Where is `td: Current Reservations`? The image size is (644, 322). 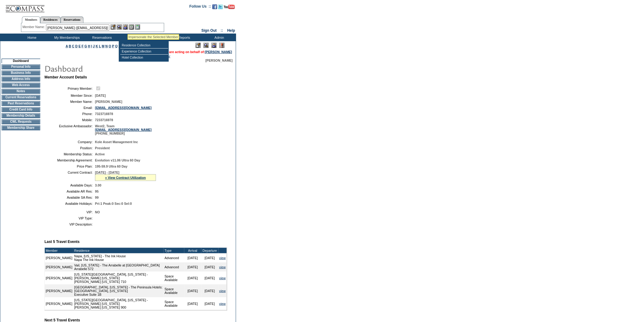
td: Current Reservations is located at coordinates (21, 97).